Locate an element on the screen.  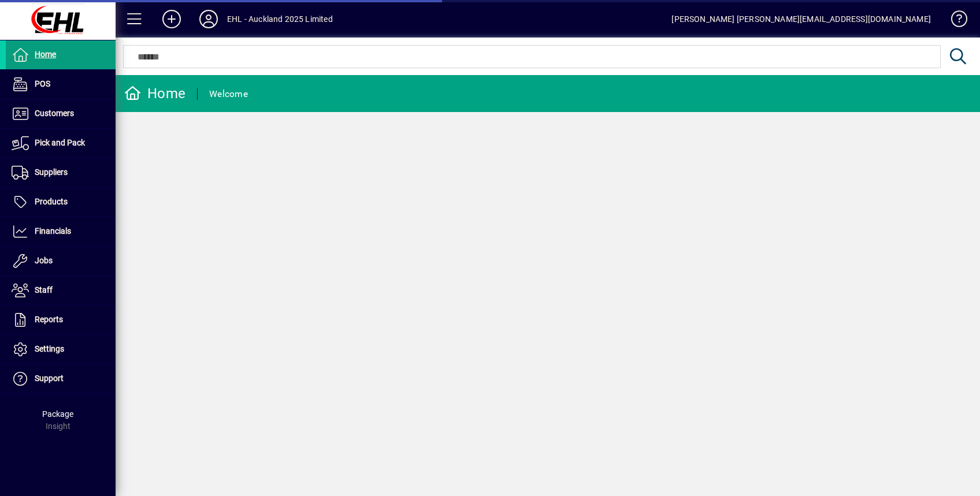
button: Profile is located at coordinates (209, 19).